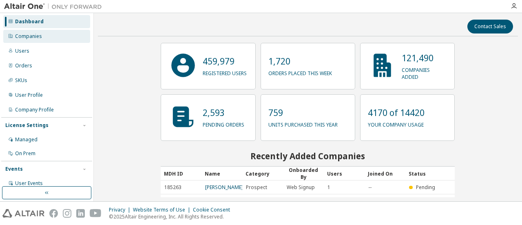 This screenshot has height=225, width=522. Describe the element at coordinates (29, 22) in the screenshot. I see `div: Dashboard` at that location.